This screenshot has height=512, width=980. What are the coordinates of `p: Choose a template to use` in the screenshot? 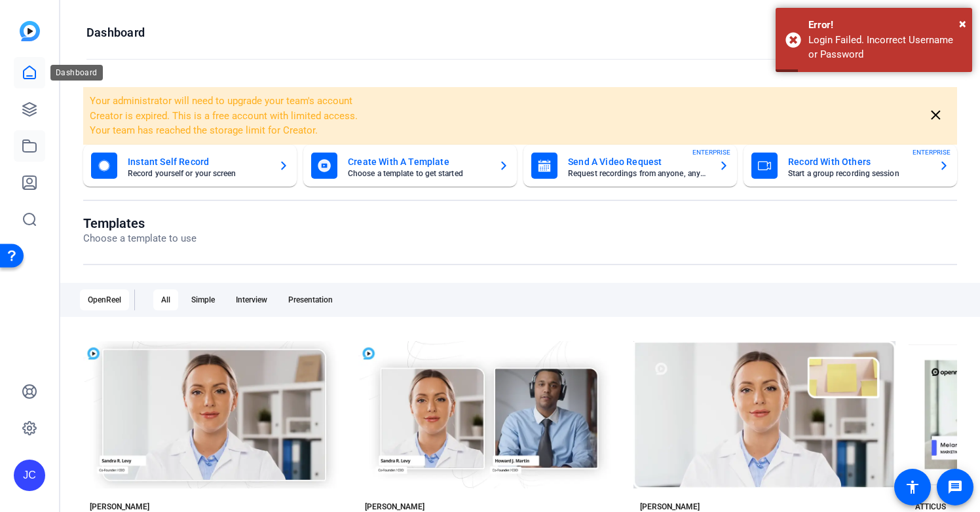 It's located at (139, 238).